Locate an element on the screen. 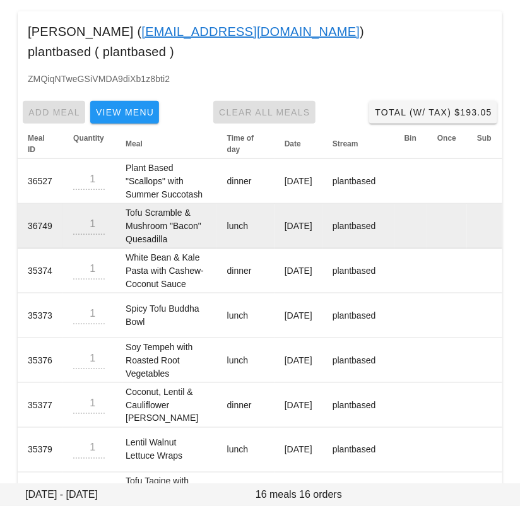  td: 36749 is located at coordinates (40, 226).